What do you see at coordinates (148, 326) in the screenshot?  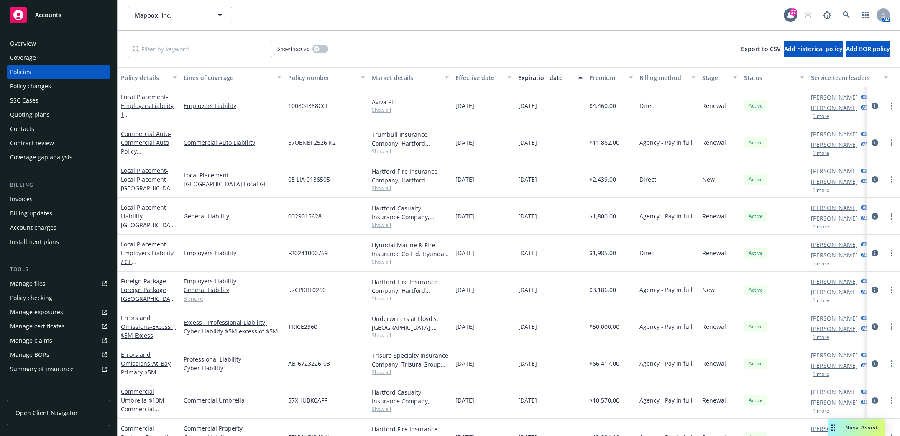 I see `a: Errors and Omissions` at bounding box center [148, 326].